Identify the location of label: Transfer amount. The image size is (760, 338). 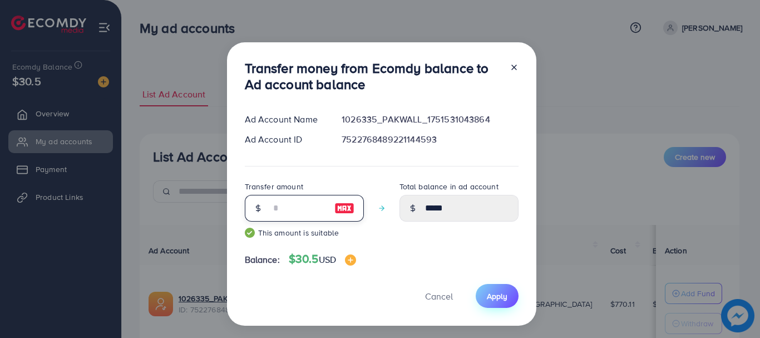
(274, 186).